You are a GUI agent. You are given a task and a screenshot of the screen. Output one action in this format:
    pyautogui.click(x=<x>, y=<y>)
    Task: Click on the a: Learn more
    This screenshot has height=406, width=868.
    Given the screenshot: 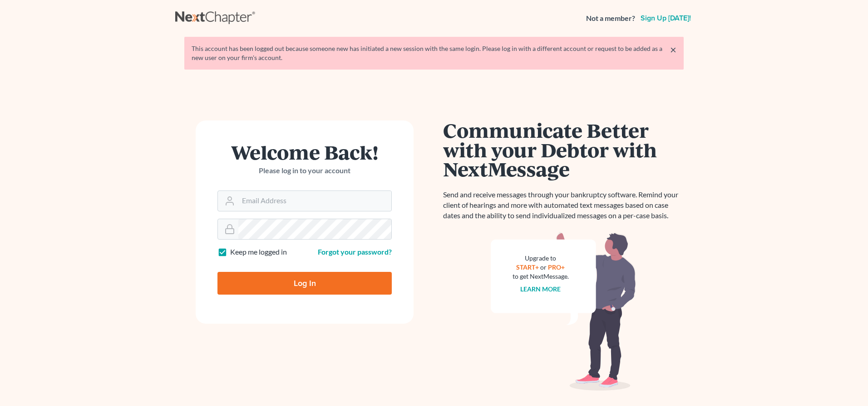 What is the action you would take?
    pyautogui.click(x=541, y=289)
    